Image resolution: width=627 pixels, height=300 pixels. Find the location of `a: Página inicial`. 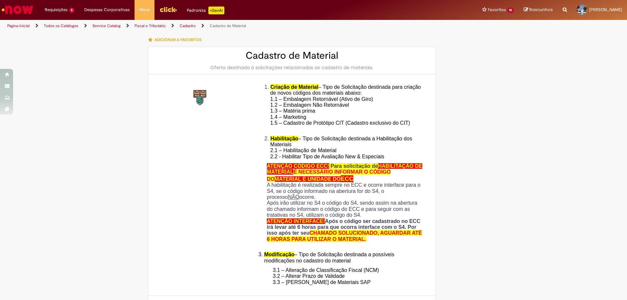

a: Página inicial is located at coordinates (18, 26).